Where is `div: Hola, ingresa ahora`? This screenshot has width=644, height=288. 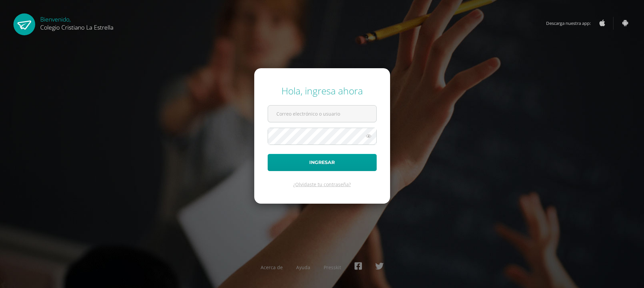
div: Hola, ingresa ahora is located at coordinates (322, 91).